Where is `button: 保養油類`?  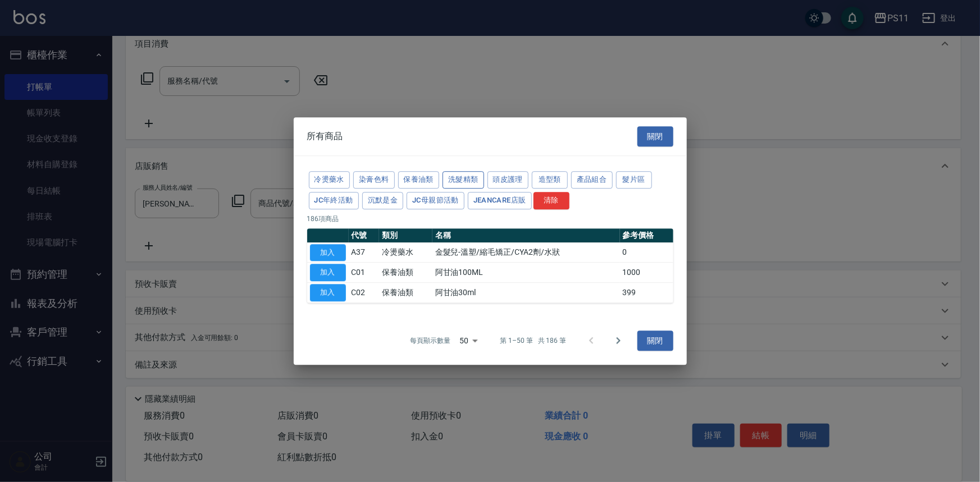
button: 保養油類 is located at coordinates (419, 179).